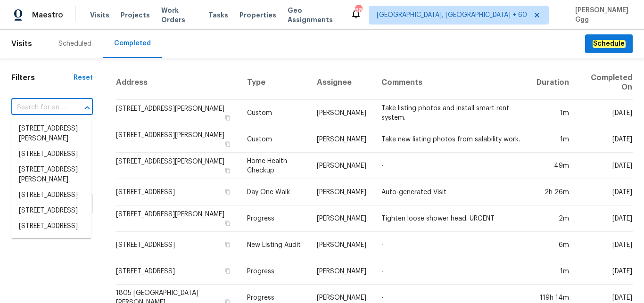 The image size is (644, 303). Describe the element at coordinates (47, 16) in the screenshot. I see `span: Maestro` at that location.